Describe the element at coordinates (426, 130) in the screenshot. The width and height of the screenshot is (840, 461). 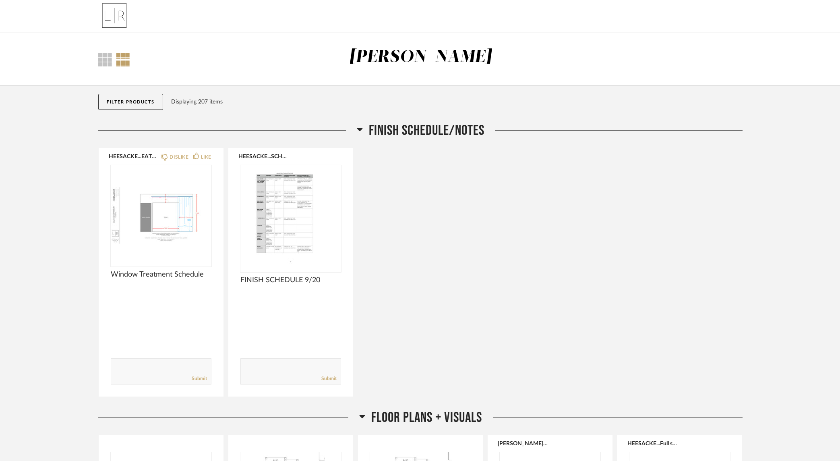
I see `span: FINISH SCHEDULE/NOTES` at that location.